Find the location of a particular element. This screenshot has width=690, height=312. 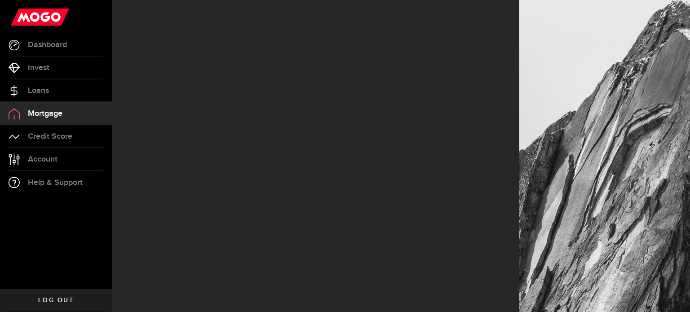

span: Mortgage is located at coordinates (45, 114).